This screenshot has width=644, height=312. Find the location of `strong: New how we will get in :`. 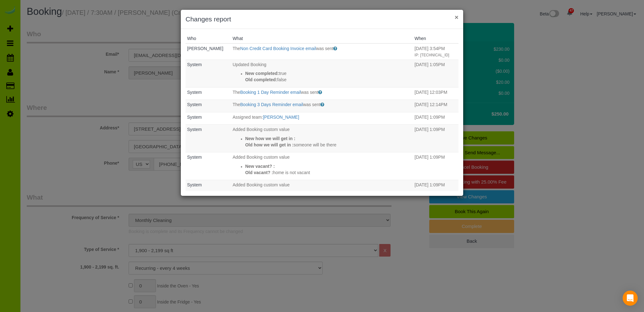

strong: New how we will get in : is located at coordinates (270, 139).